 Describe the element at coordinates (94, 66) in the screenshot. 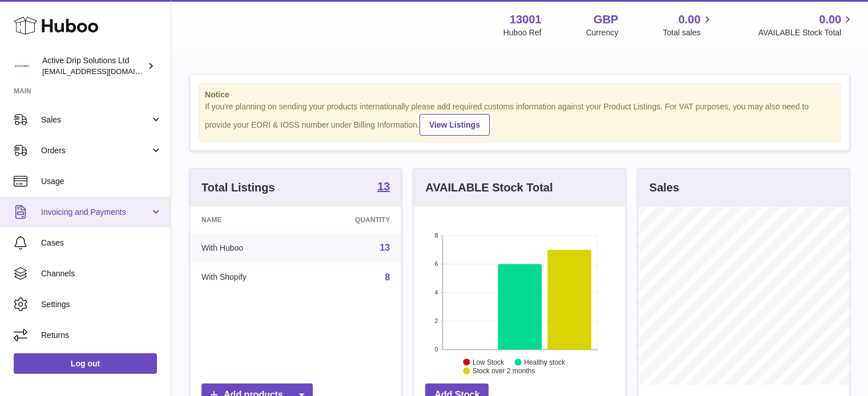

I see `div: Active Drip Solutions Ltd` at that location.